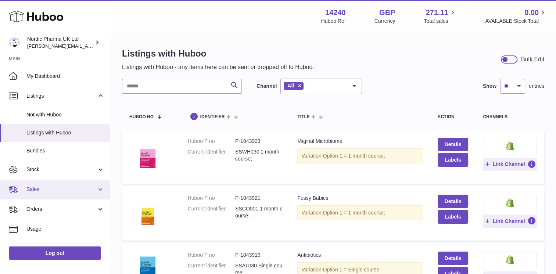 The height and width of the screenshot is (274, 556). I want to click on div: Antibiotics, so click(360, 255).